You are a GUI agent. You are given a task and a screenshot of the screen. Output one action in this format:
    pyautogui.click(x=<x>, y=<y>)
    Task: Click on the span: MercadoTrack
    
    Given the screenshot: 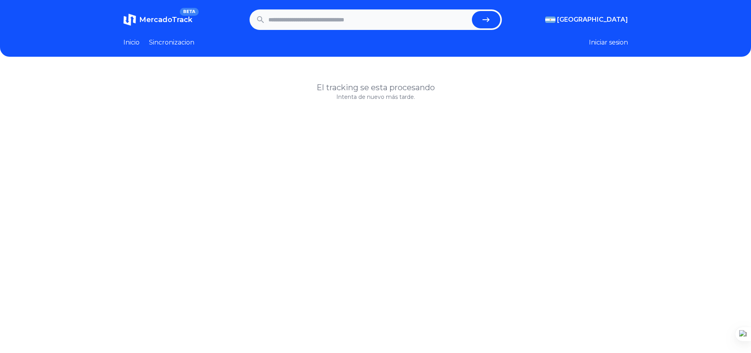 What is the action you would take?
    pyautogui.click(x=166, y=20)
    